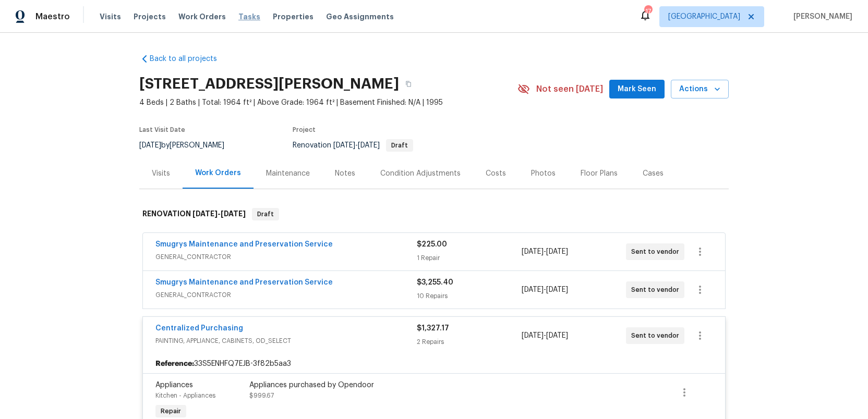  I want to click on span: Renovation, so click(353, 145).